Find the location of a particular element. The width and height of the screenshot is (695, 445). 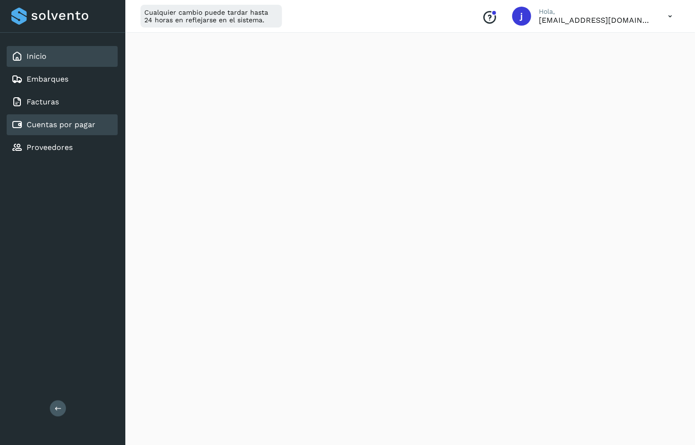

div: Cuentas por pagar is located at coordinates (62, 125).